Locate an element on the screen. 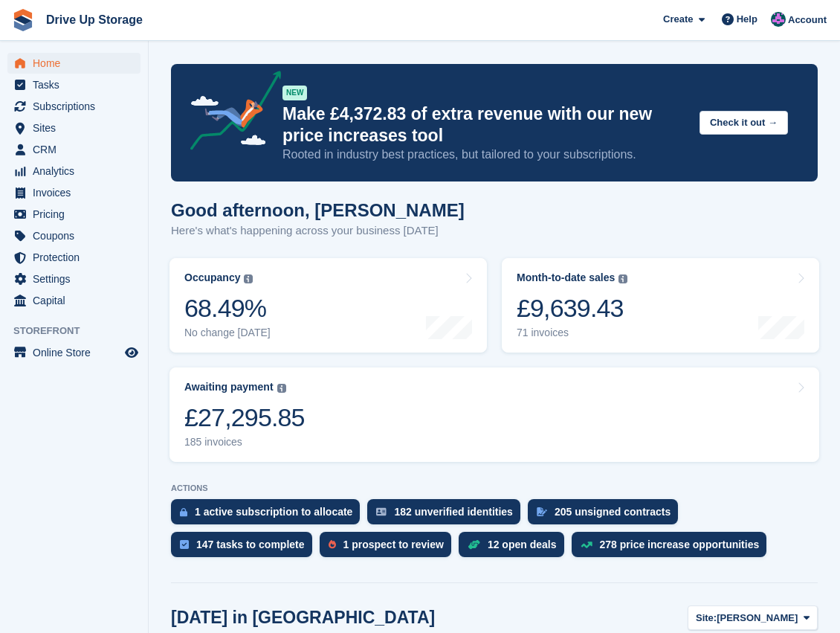 The height and width of the screenshot is (633, 840). div: 182 unverified identities is located at coordinates (453, 511).